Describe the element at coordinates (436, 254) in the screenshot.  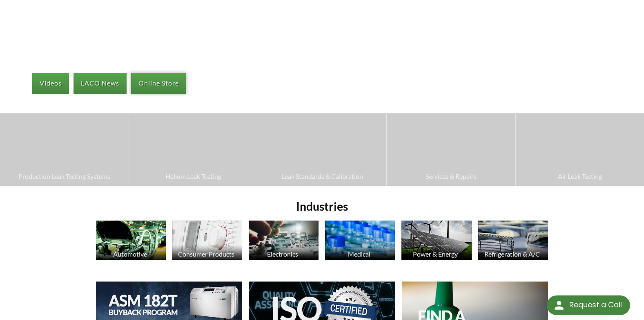
I see `div: Power & Energy` at that location.